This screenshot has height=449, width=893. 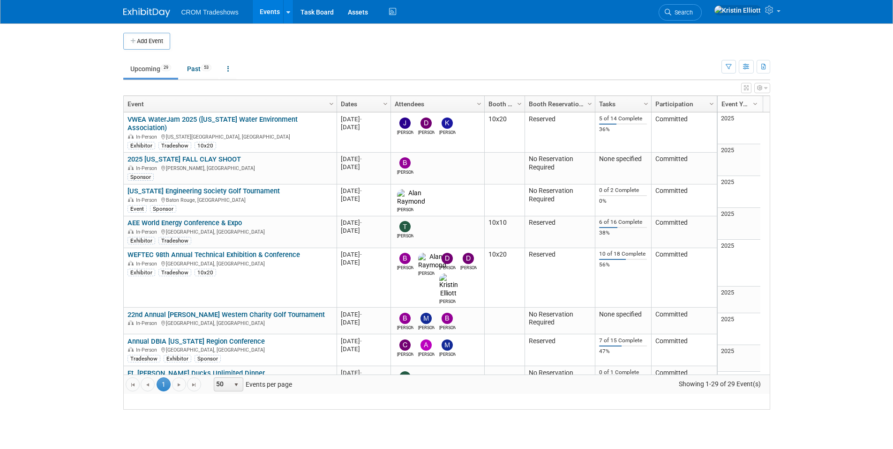 What do you see at coordinates (623, 190) in the screenshot?
I see `div: 0 of 2 Complete` at bounding box center [623, 190].